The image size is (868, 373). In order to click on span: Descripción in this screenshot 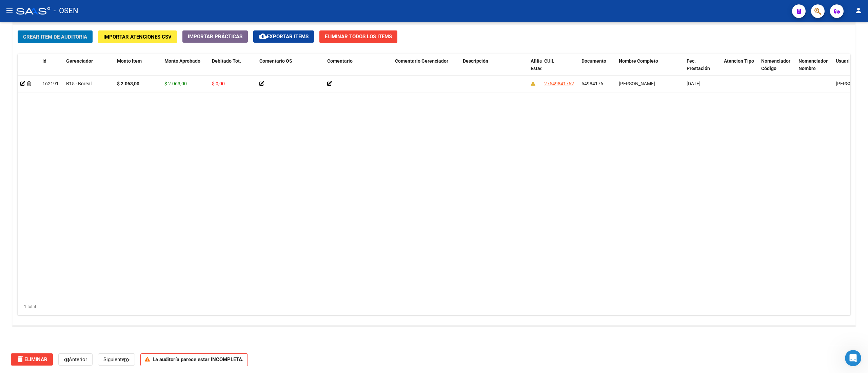, I will do `click(476, 61)`.